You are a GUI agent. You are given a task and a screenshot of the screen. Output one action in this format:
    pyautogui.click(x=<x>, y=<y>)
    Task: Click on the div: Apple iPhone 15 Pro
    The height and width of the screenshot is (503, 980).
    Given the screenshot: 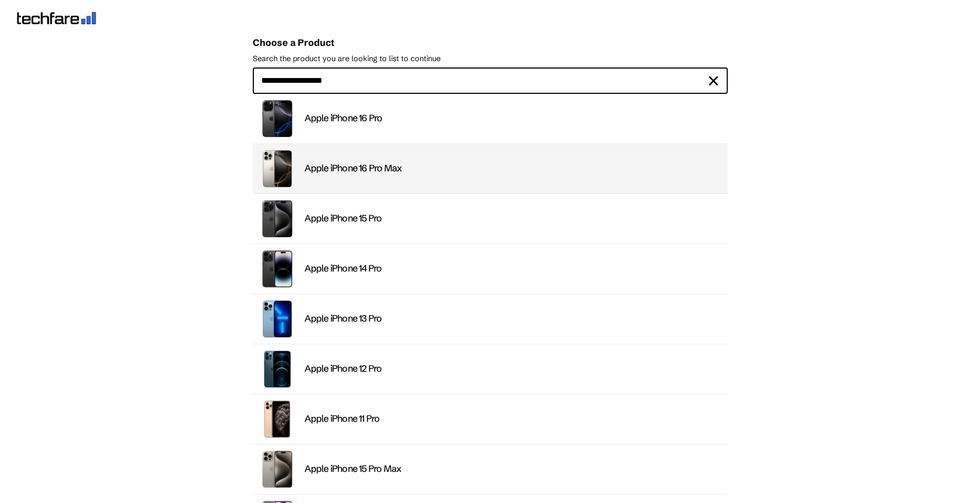 What is the action you would take?
    pyautogui.click(x=513, y=218)
    